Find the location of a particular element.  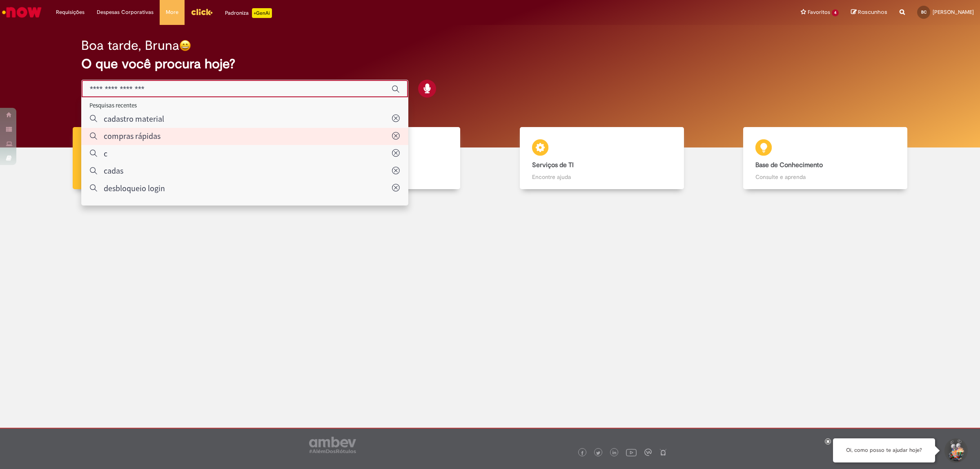

a: Tirar dúvidas Tirar dúvidas com Lupi Assist e Gen Ai is located at coordinates (155, 159).